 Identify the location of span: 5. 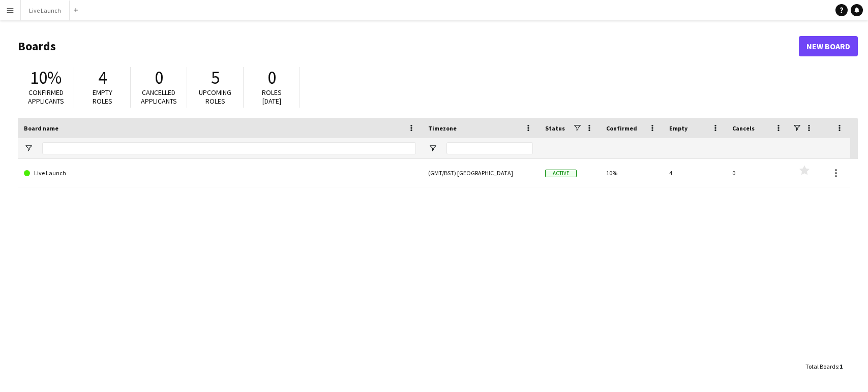
(215, 78).